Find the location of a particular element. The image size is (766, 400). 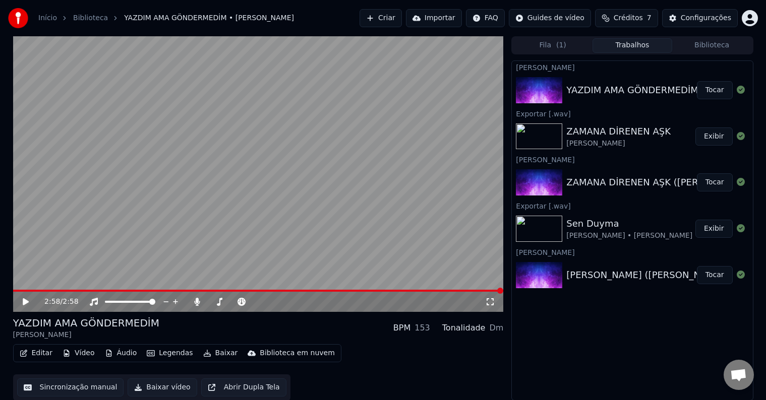

a: Biblioteca is located at coordinates (90, 18).